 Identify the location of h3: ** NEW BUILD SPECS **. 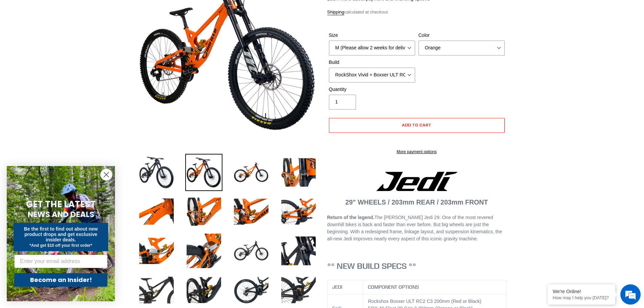
(417, 266).